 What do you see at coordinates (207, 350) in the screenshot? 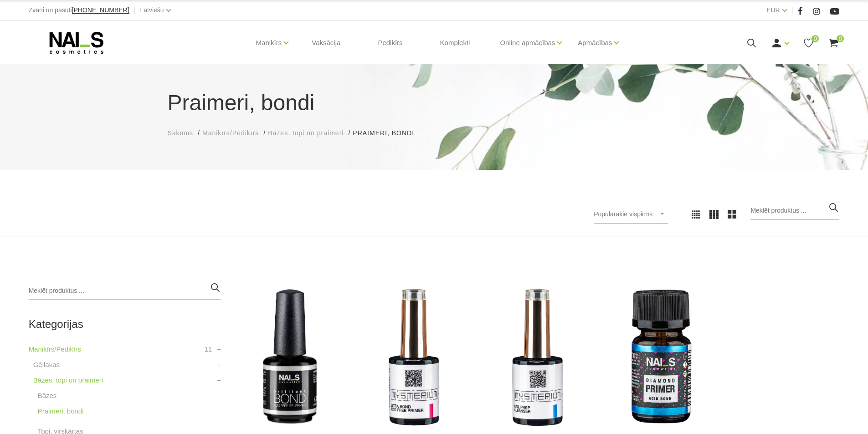
I see `span: 11` at bounding box center [207, 350].